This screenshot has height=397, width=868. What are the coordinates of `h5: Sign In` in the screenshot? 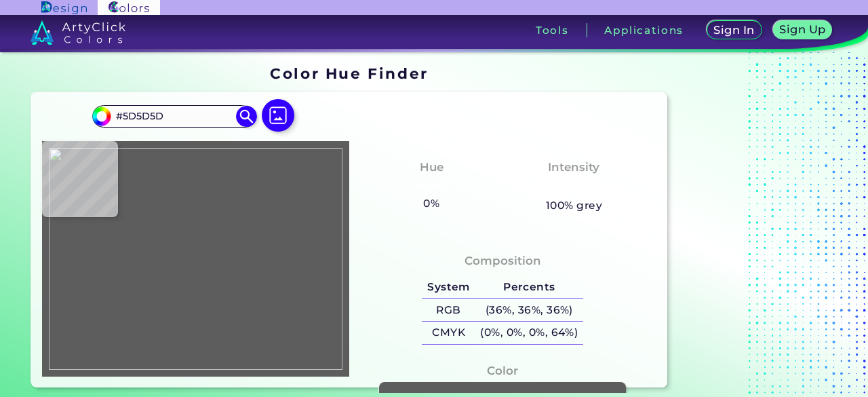 It's located at (733, 30).